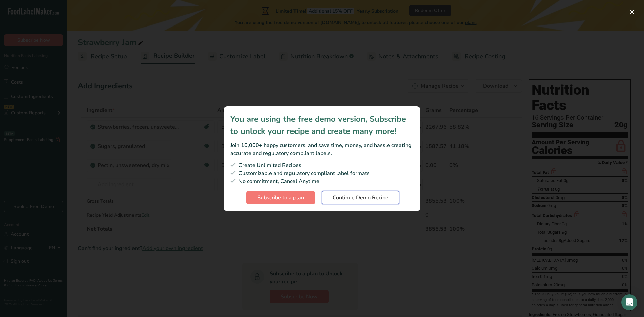 Image resolution: width=644 pixels, height=317 pixels. Describe the element at coordinates (361, 198) in the screenshot. I see `button: Continue Demo Recipe` at that location.